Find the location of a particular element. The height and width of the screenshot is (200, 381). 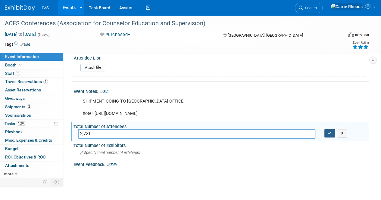

div: Event Rating is located at coordinates (361, 43).